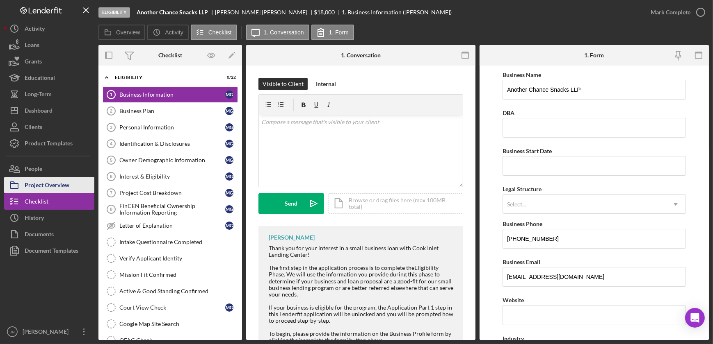  Describe the element at coordinates (49, 218) in the screenshot. I see `button: History` at that location.